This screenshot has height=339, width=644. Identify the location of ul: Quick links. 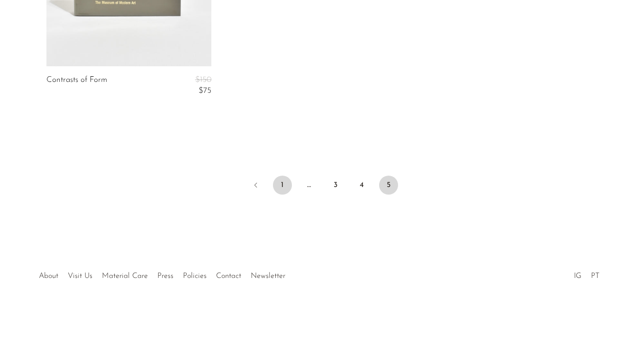
(162, 274).